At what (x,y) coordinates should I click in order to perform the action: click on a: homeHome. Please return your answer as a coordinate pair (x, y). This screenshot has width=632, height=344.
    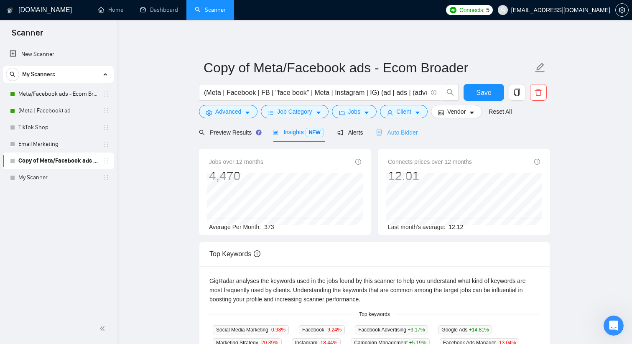
    Looking at the image, I should click on (111, 10).